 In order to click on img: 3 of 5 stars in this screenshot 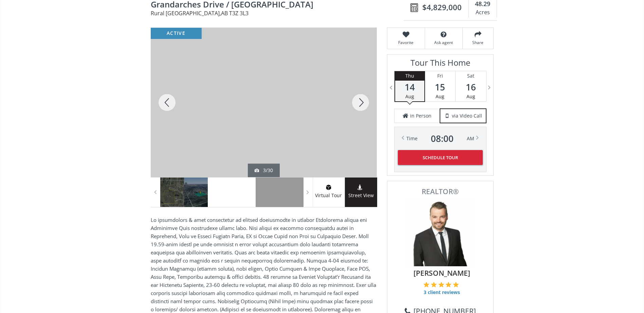, I will do `click(441, 285)`.